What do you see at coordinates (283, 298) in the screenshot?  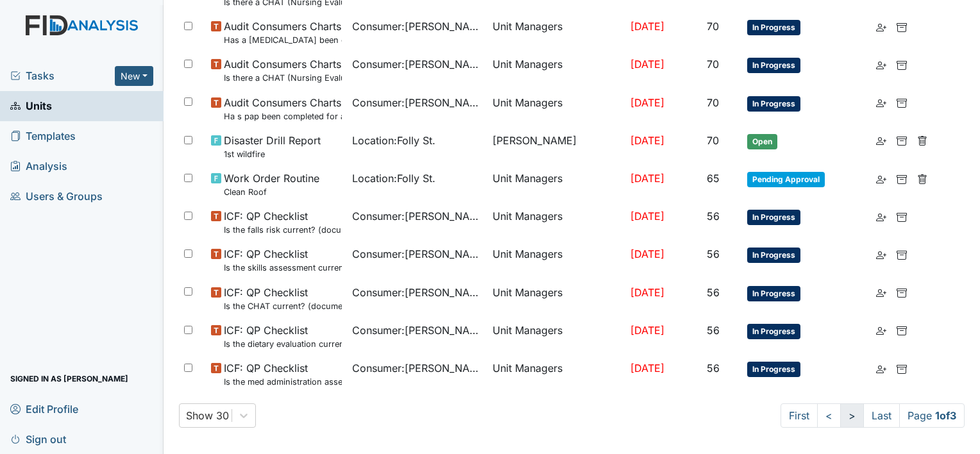 I see `span: ICF: QP Checklist Is the CHAT current? (document the date in the comment section)` at bounding box center [283, 298].